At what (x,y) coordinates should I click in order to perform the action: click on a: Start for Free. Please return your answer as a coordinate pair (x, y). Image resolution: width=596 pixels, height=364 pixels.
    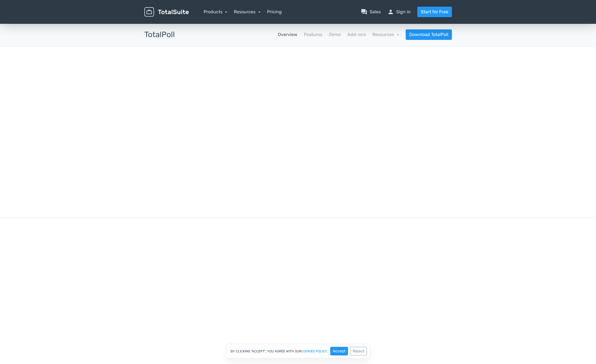
    Looking at the image, I should click on (434, 12).